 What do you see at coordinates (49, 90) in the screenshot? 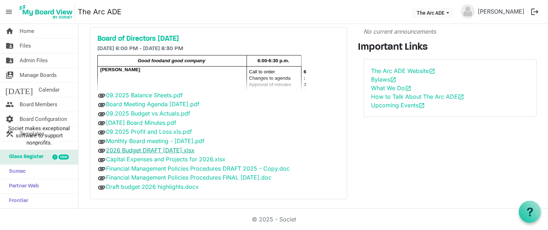
I see `span: Calendar` at bounding box center [49, 90].